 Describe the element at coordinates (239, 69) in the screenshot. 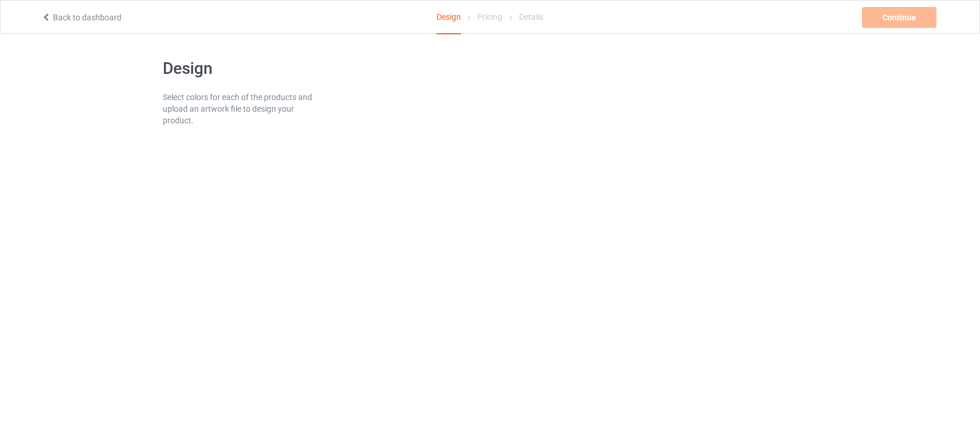

I see `h1: Design` at that location.